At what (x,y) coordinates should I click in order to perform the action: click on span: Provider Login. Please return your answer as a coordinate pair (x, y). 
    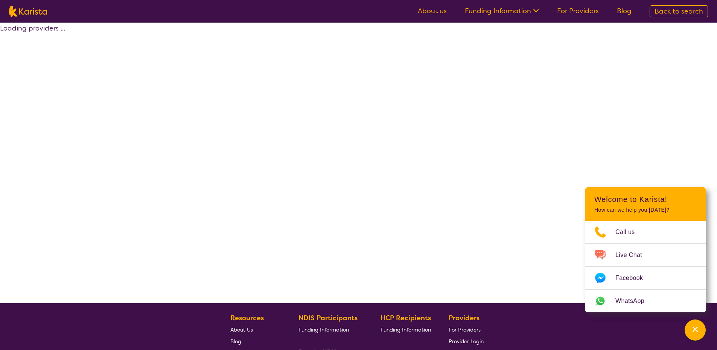
    Looking at the image, I should click on (466, 341).